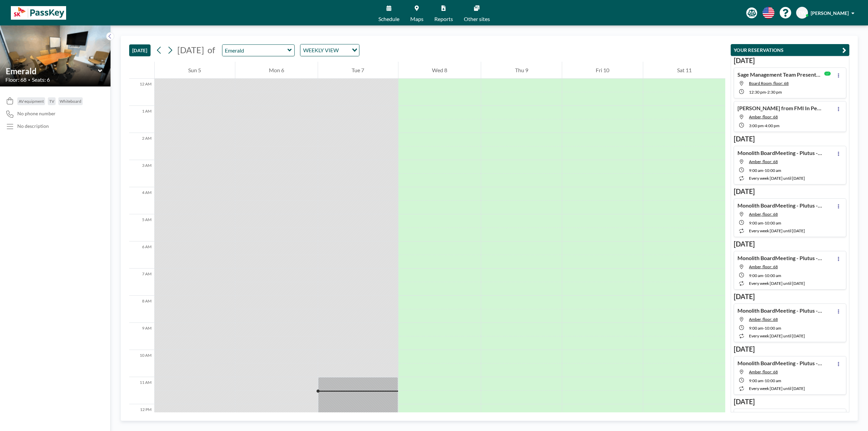 This screenshot has height=431, width=868. What do you see at coordinates (142, 282) in the screenshot?
I see `div: 7 AM` at bounding box center [142, 282].